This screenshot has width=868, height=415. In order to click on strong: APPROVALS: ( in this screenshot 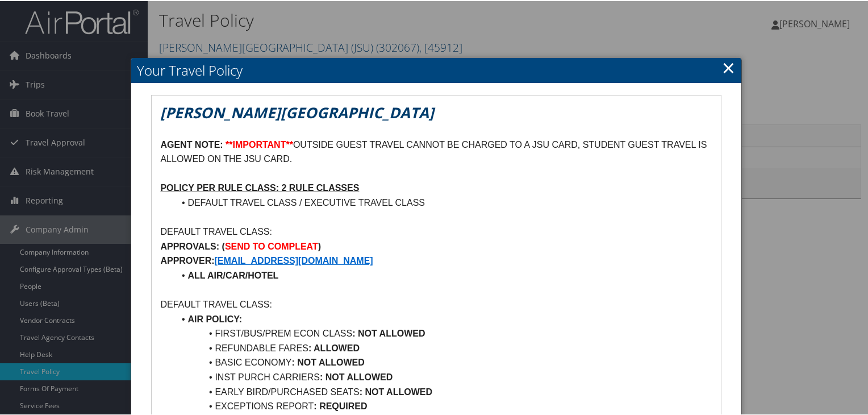, I will do `click(192, 245)`.